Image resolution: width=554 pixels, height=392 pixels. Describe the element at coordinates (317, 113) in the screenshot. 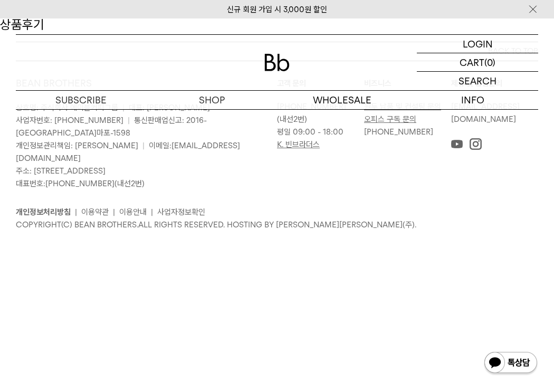

I see `p: (내선2번)` at that location.